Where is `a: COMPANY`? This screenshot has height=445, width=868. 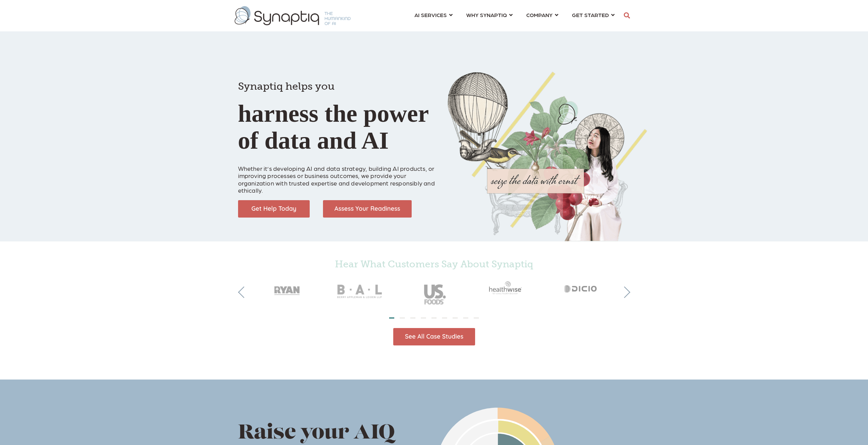 a: COMPANY is located at coordinates (542, 14).